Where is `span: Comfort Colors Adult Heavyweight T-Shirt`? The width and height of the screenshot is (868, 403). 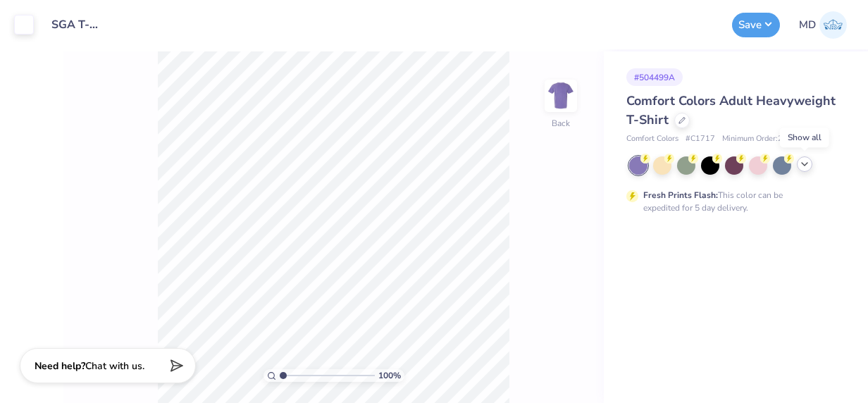
span: Comfort Colors Adult Heavyweight T-Shirt is located at coordinates (731, 110).